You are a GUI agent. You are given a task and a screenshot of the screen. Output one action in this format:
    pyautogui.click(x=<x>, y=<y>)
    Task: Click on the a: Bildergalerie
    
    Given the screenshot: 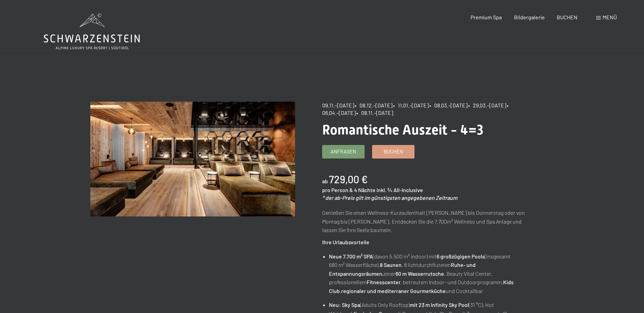 What is the action you would take?
    pyautogui.click(x=529, y=17)
    